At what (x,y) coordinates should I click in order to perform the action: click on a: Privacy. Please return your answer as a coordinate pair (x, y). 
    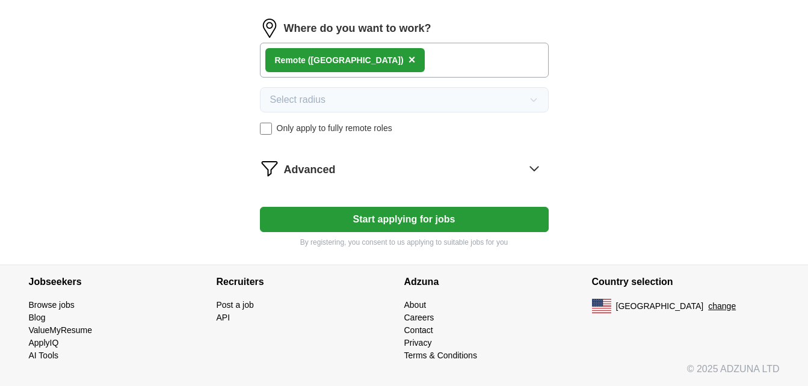
    Looking at the image, I should click on (418, 343).